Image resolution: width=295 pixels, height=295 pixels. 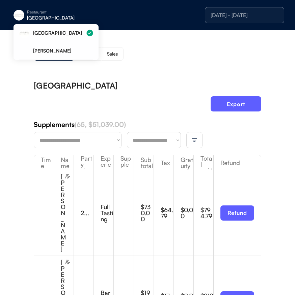 I want to click on div: $64.79, so click(x=167, y=213).